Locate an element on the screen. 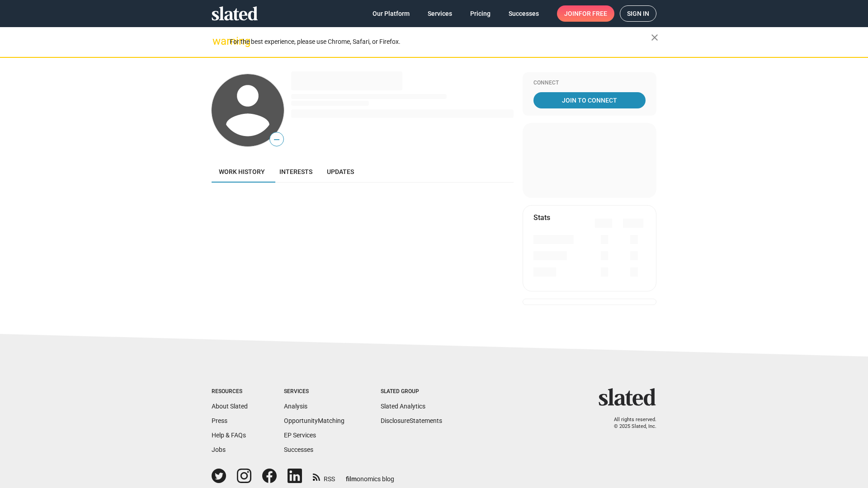 This screenshot has height=488, width=868. a: Slated Analytics is located at coordinates (403, 406).